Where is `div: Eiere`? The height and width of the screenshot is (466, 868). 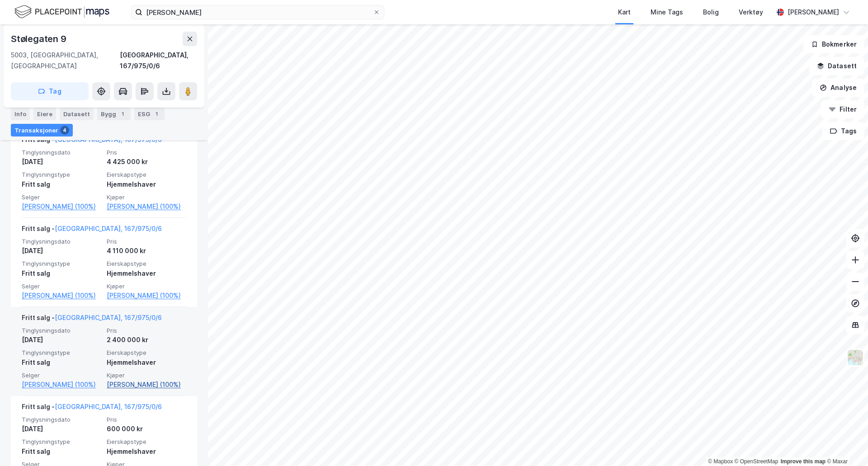
div: Eiere is located at coordinates (45, 114).